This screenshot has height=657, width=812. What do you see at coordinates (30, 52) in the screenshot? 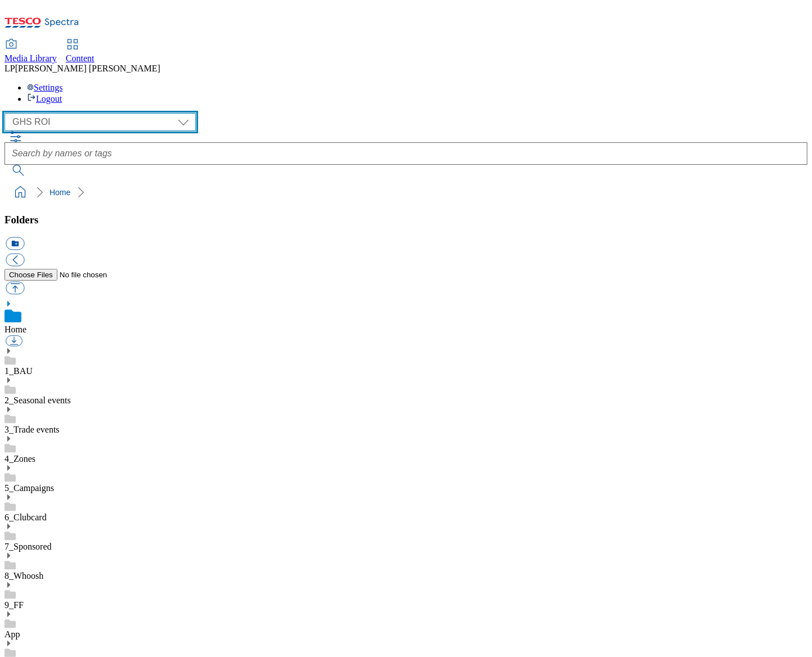
I see `a: Media Library` at bounding box center [30, 52].